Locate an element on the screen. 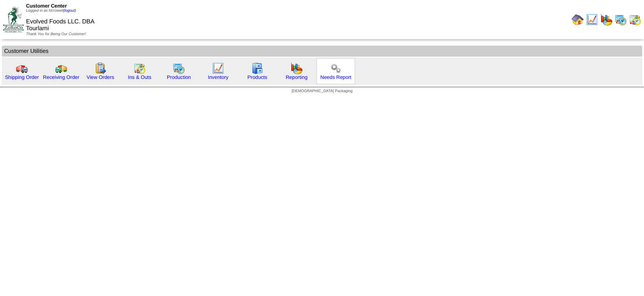 This screenshot has height=296, width=644. span: Customer Center is located at coordinates (46, 6).